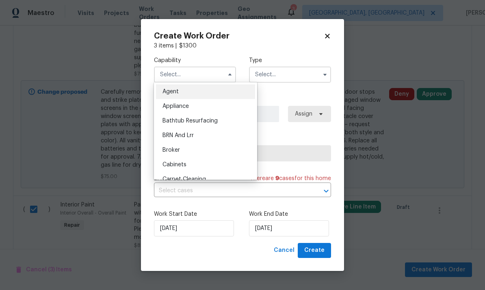 This screenshot has width=485, height=290. Describe the element at coordinates (230, 75) in the screenshot. I see `button: Hide options` at that location.